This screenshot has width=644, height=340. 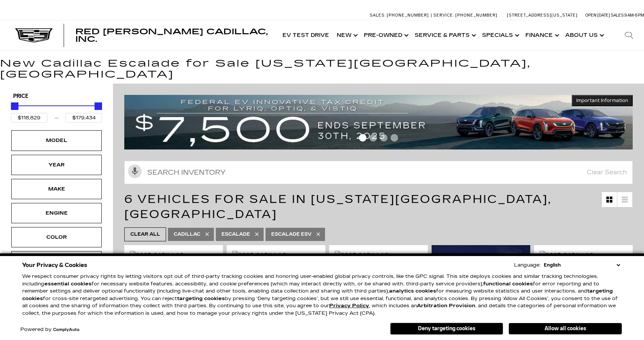 I want to click on svg: Click to toggle on voice search, so click(x=135, y=172).